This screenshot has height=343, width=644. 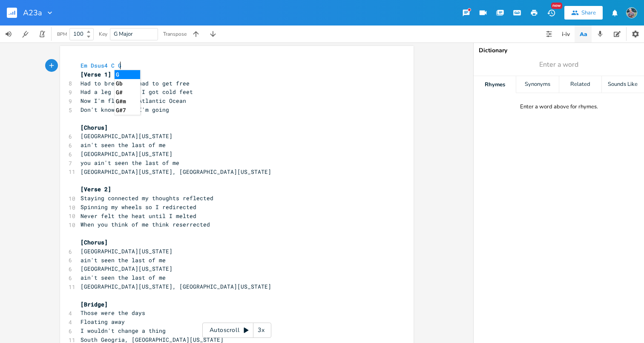 What do you see at coordinates (94, 305) in the screenshot?
I see `span: [Bridge]` at bounding box center [94, 305].